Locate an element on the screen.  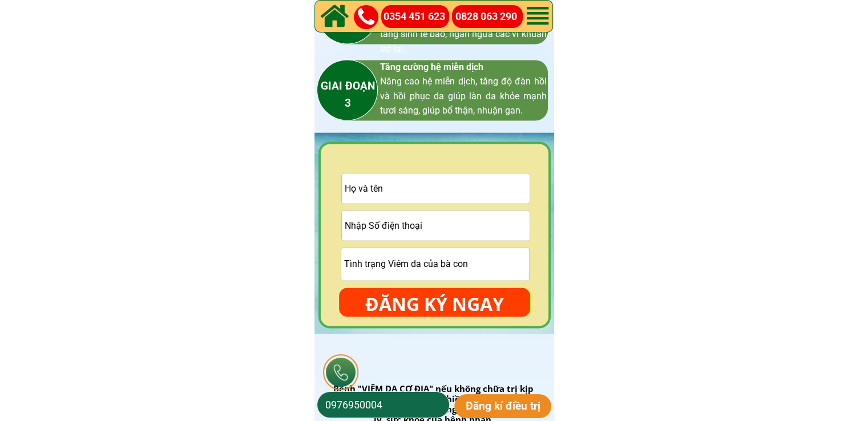
h3: 0354 451 623 is located at coordinates (418, 16).